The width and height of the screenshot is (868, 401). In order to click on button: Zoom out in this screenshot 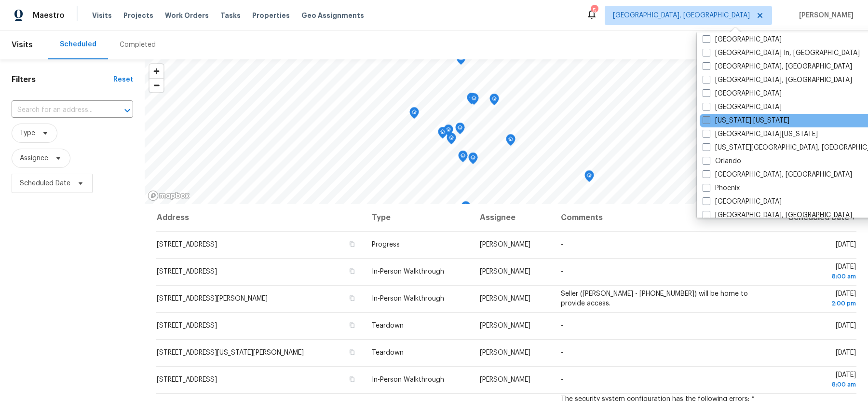, I will do `click(156, 85)`.